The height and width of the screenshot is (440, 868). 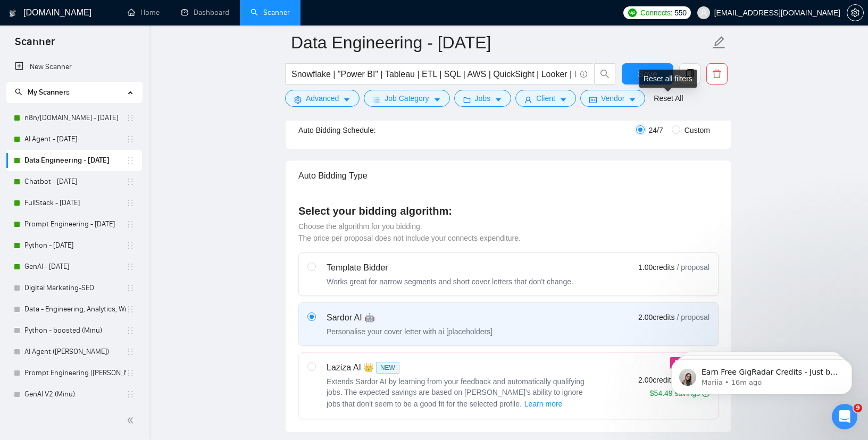 I want to click on a: Reset All, so click(x=668, y=98).